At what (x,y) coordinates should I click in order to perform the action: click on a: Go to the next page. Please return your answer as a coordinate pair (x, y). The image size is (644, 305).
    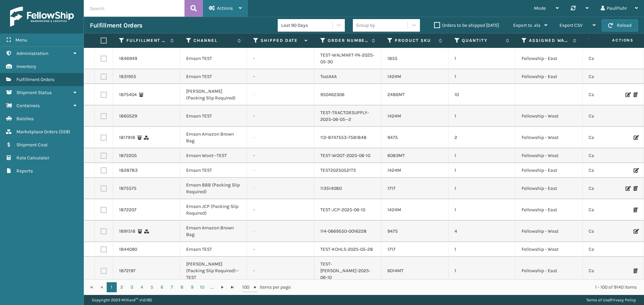
    Looking at the image, I should click on (222, 288).